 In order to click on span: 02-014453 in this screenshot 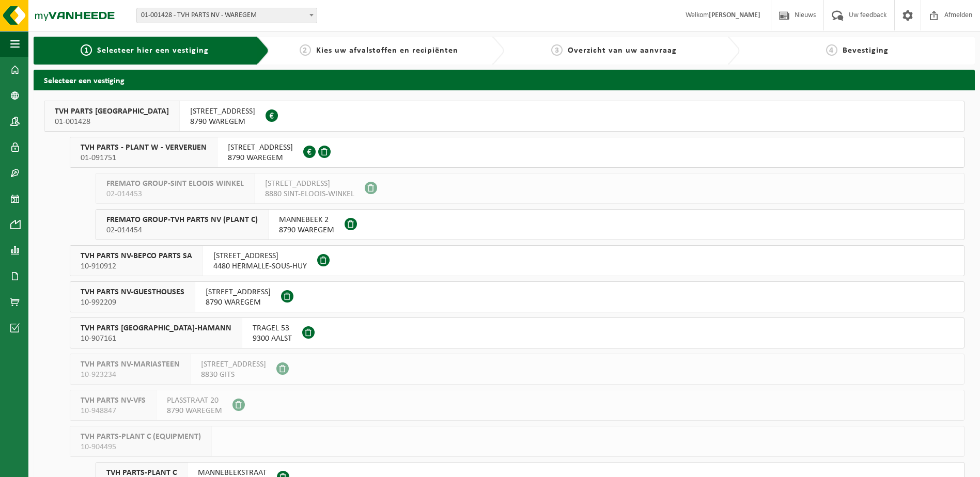, I will do `click(175, 194)`.